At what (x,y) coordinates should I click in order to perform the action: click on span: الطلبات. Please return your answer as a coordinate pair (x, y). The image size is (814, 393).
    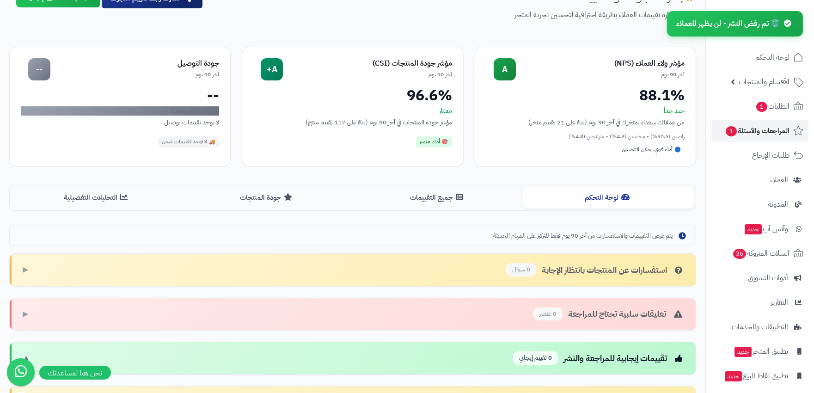
    Looking at the image, I should click on (772, 106).